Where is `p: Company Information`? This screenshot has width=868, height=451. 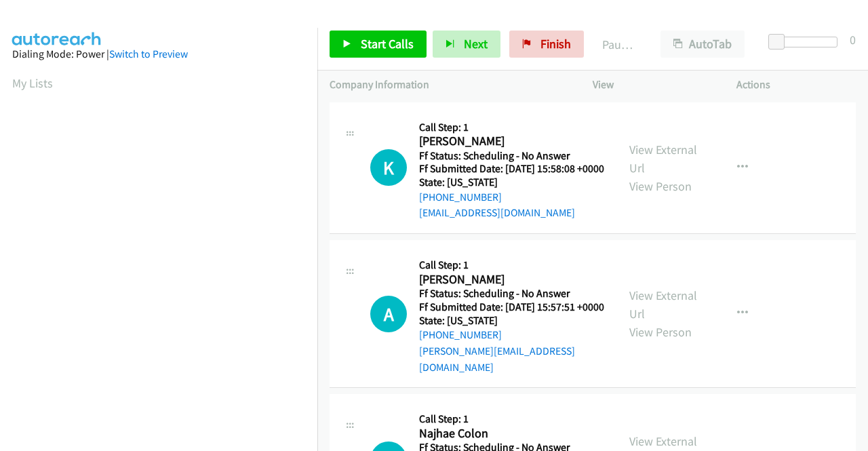 p: Company Information is located at coordinates (449, 85).